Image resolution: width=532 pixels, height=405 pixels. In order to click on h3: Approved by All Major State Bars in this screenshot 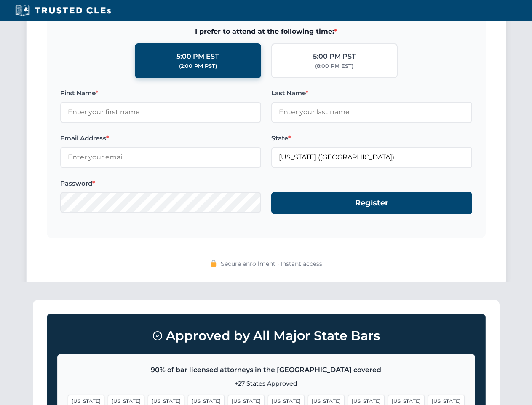, I will do `click(266, 335)`.